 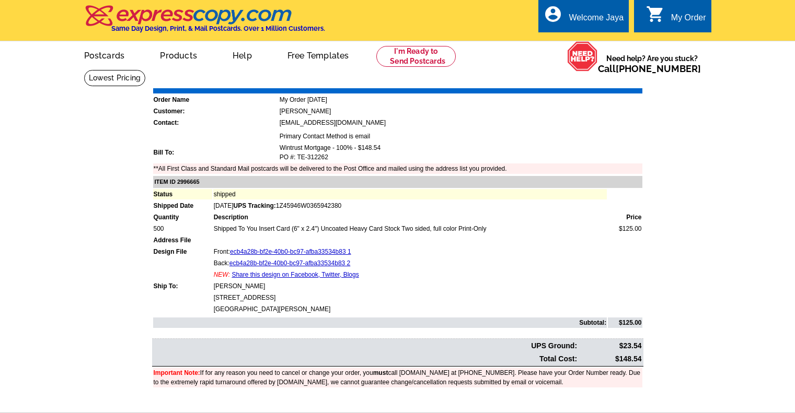 What do you see at coordinates (365, 346) in the screenshot?
I see `td: UPS Ground:` at bounding box center [365, 346].